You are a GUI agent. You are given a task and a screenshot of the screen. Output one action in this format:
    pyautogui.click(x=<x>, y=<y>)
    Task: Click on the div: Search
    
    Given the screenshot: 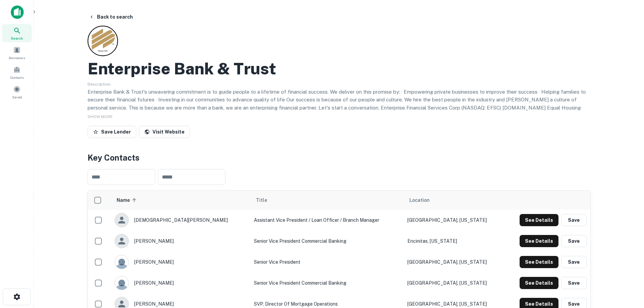 What is the action you would take?
    pyautogui.click(x=17, y=33)
    